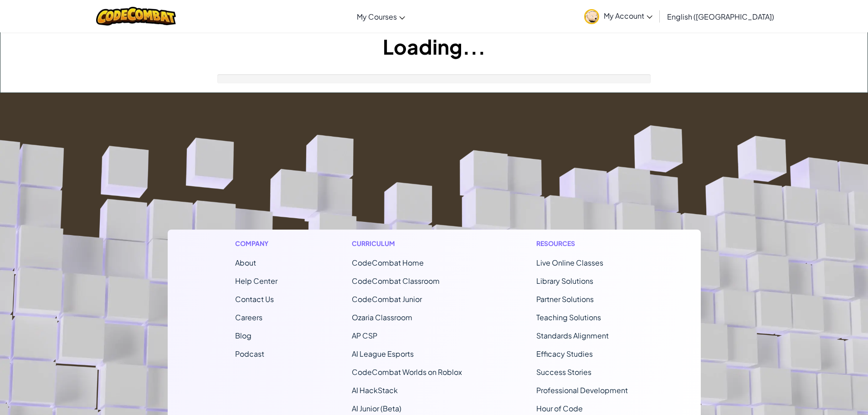  What do you see at coordinates (256, 243) in the screenshot?
I see `h1: Company` at bounding box center [256, 243].